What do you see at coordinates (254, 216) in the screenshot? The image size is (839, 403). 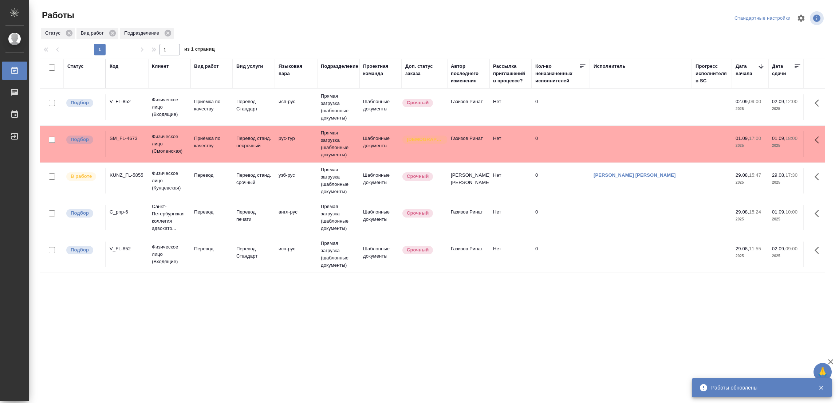 I see `p: Перевод печати` at bounding box center [254, 216].